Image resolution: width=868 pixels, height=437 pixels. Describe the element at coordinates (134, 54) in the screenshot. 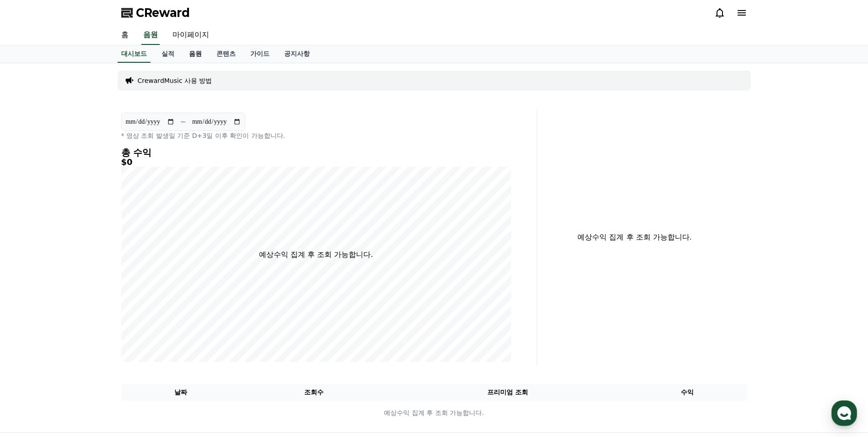

I see `a: 대시보드` at that location.